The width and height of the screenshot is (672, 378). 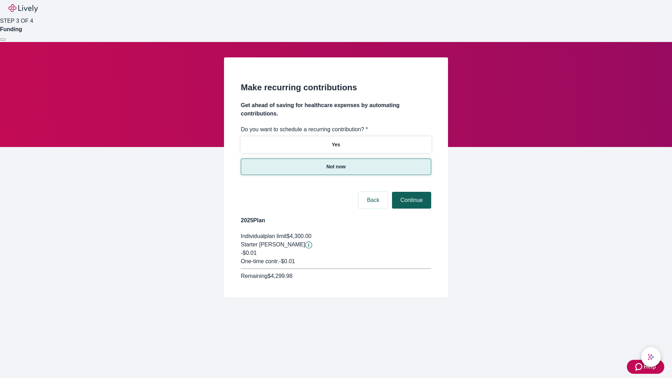 What do you see at coordinates (260, 261) in the screenshot?
I see `span: One-time contr.` at bounding box center [260, 261].